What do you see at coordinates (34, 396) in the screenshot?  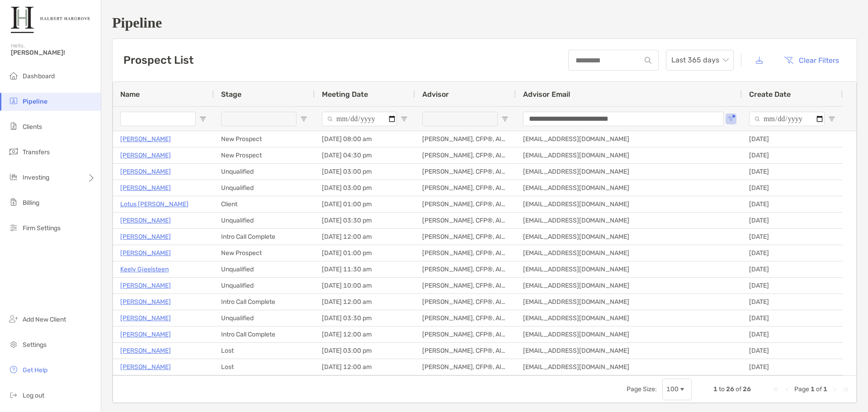 I see `span: Log out` at bounding box center [34, 396].